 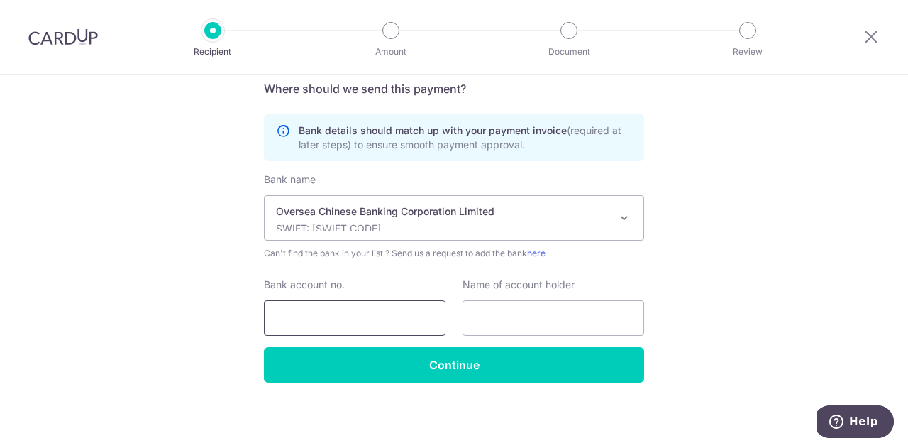 What do you see at coordinates (289, 180) in the screenshot?
I see `label: Bank name` at bounding box center [289, 180].